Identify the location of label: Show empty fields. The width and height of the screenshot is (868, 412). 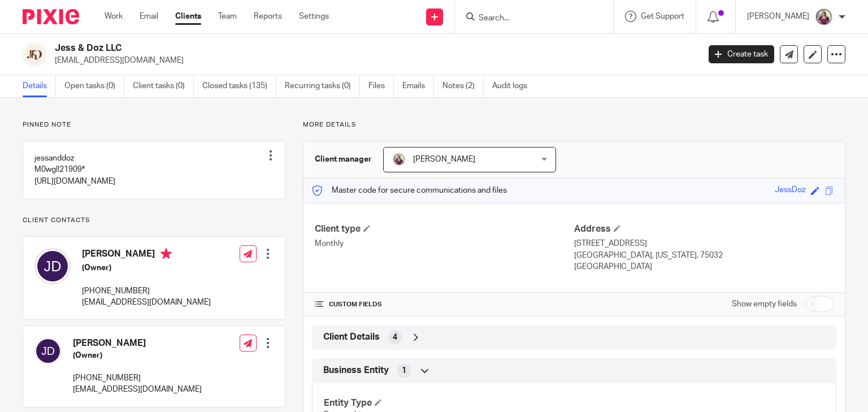
(764, 305).